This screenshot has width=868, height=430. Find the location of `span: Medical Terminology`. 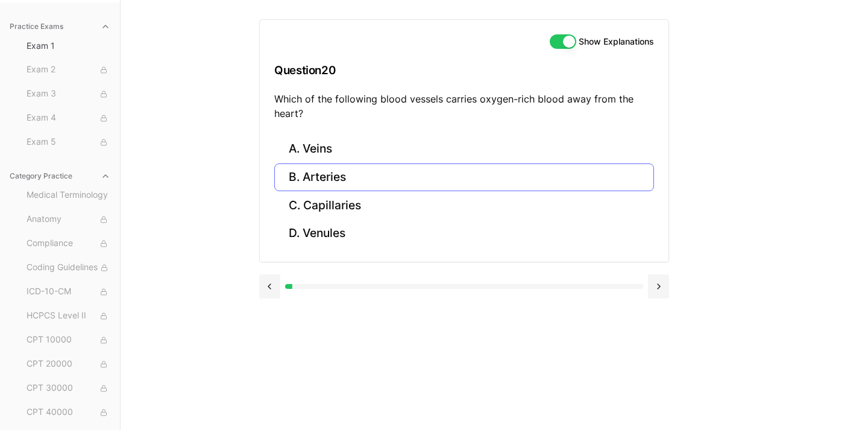

span: Medical Terminology is located at coordinates (68, 195).